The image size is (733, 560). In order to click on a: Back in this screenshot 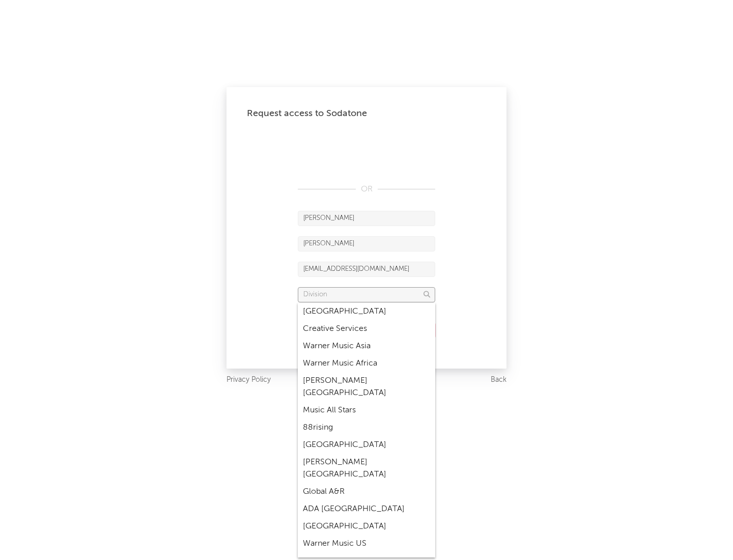, I will do `click(498, 380)`.